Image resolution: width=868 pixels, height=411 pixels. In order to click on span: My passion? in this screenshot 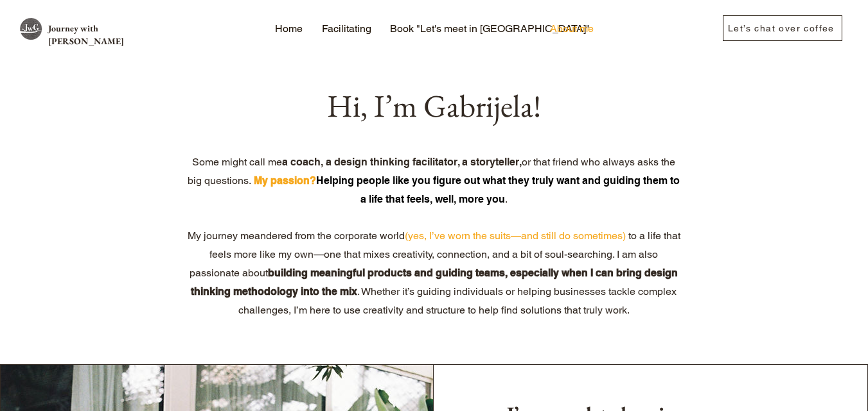, I will do `click(284, 180)`.